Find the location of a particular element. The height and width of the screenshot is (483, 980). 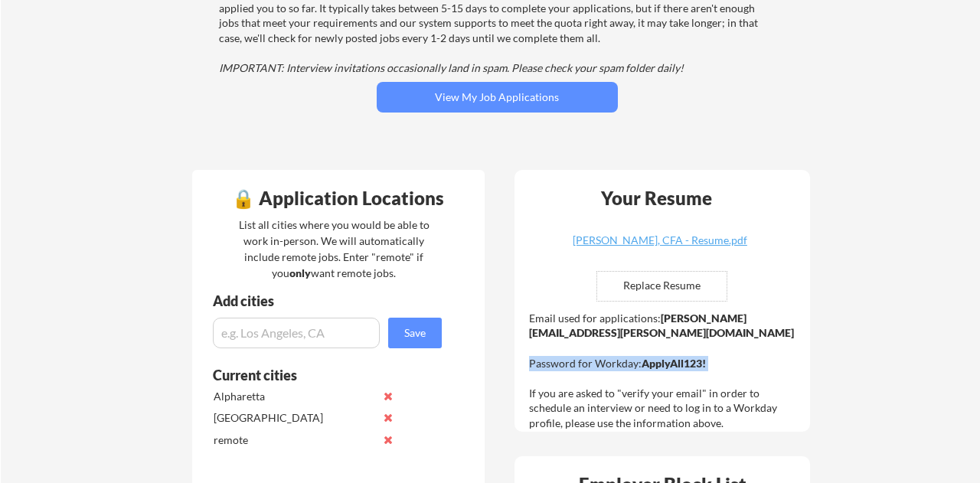

div: Your Resume is located at coordinates (657, 198).